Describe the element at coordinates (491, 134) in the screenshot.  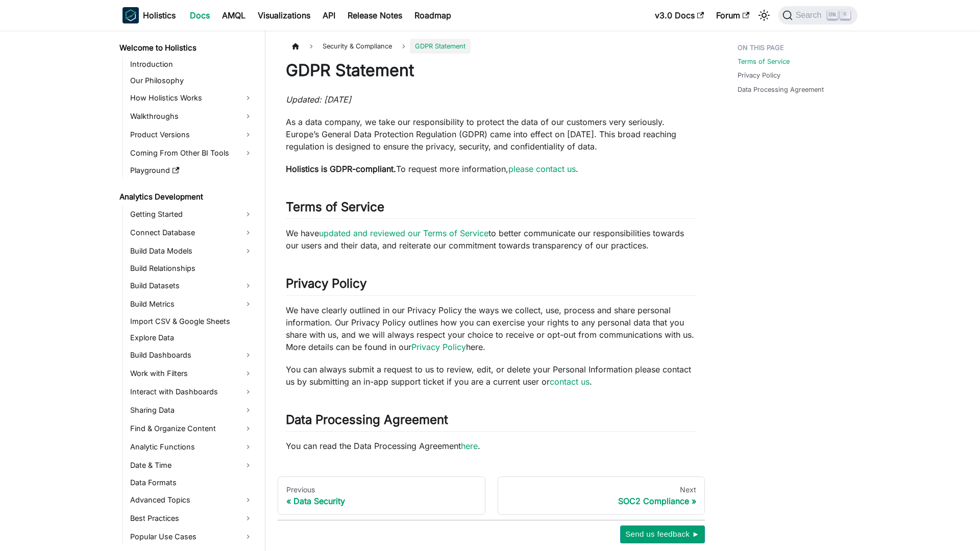
I see `p: As a data company, we take our responsibility to protect the data of our customers very seriously...` at that location.